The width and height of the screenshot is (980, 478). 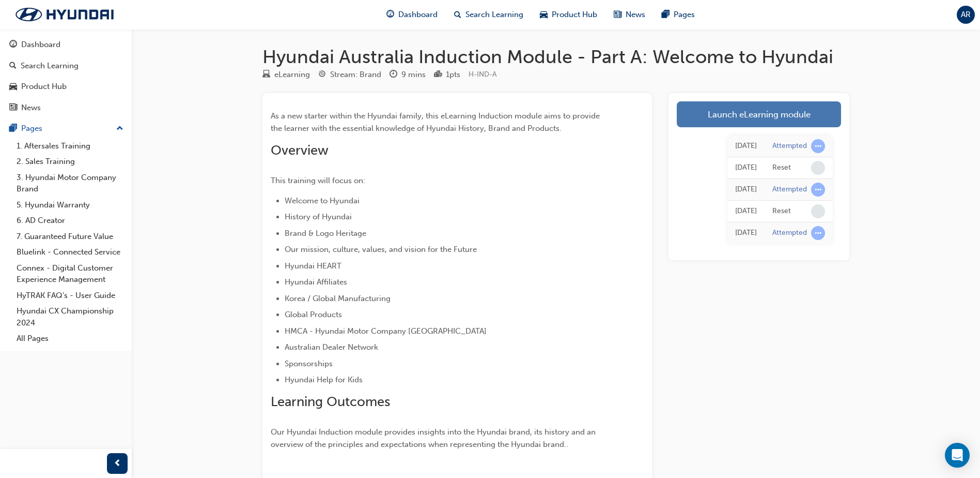 What do you see at coordinates (494, 14) in the screenshot?
I see `span: Search Learning` at bounding box center [494, 14].